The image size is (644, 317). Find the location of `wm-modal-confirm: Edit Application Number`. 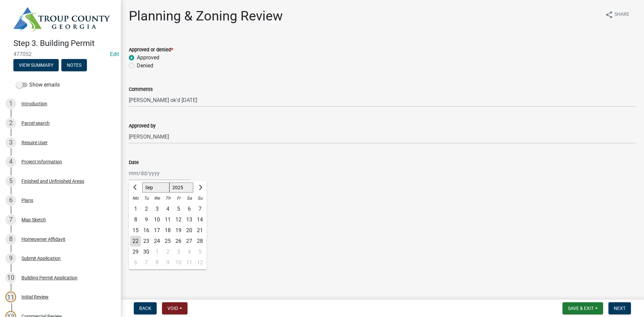

wm-modal-confirm: Edit Application Number is located at coordinates (114, 54).